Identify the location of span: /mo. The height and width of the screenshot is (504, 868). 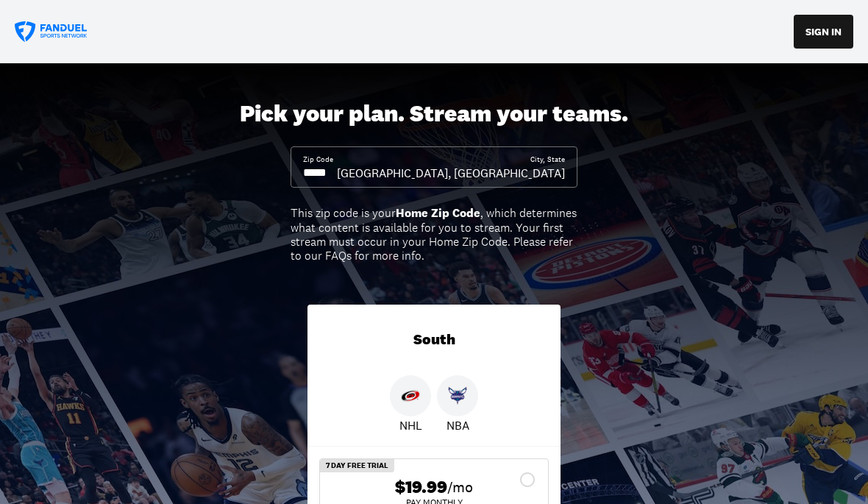
(460, 486).